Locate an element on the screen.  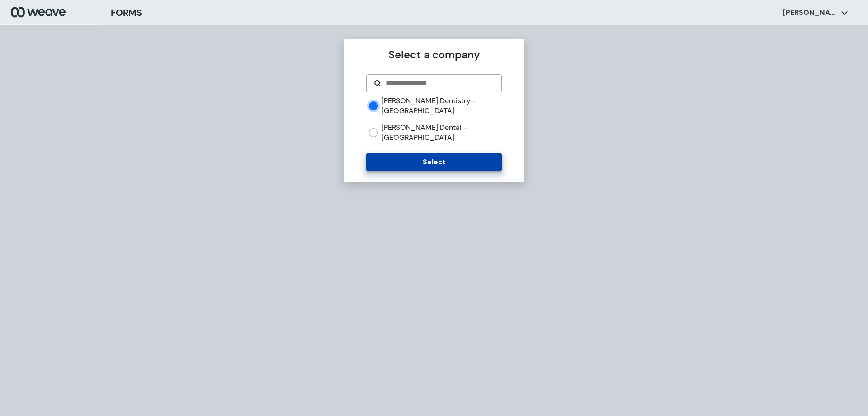
h3: FORMS is located at coordinates (126, 13).